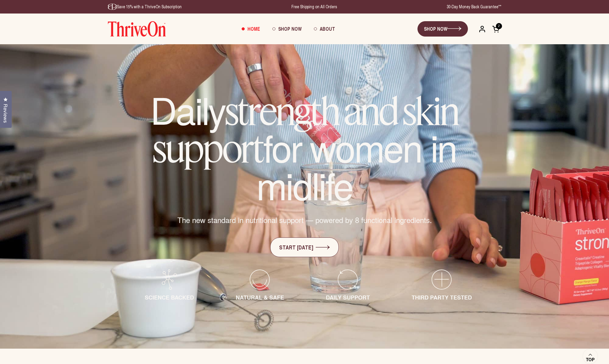  Describe the element at coordinates (443, 29) in the screenshot. I see `a: SHOP NOW` at that location.